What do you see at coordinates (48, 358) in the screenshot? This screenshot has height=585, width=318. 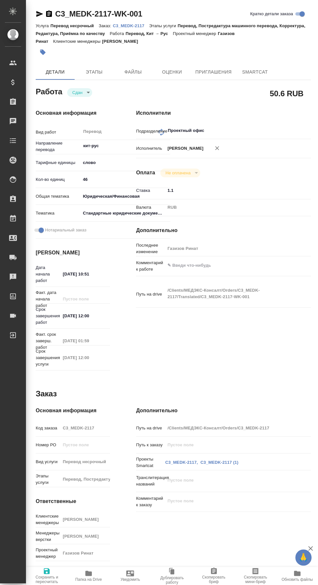 I see `p: Срок завершения услуги` at bounding box center [48, 358].